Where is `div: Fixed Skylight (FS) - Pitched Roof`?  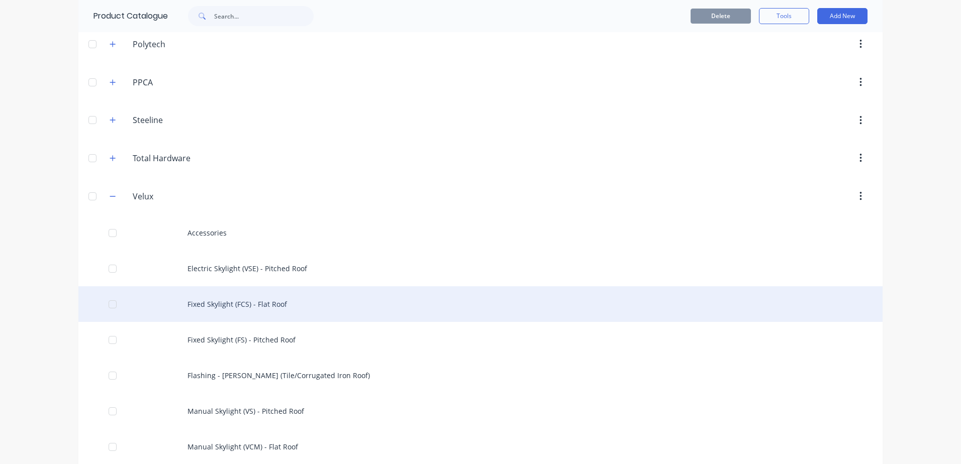
div: Fixed Skylight (FS) - Pitched Roof is located at coordinates (480, 340).